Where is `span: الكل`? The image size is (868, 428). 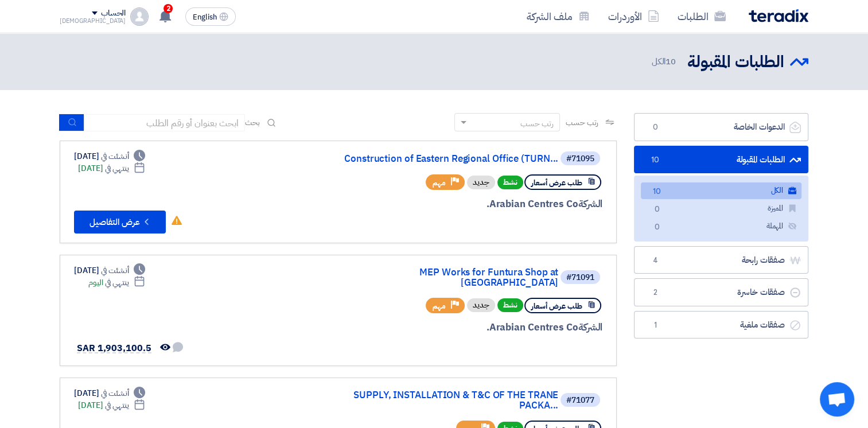 span: الكل is located at coordinates (665, 61).